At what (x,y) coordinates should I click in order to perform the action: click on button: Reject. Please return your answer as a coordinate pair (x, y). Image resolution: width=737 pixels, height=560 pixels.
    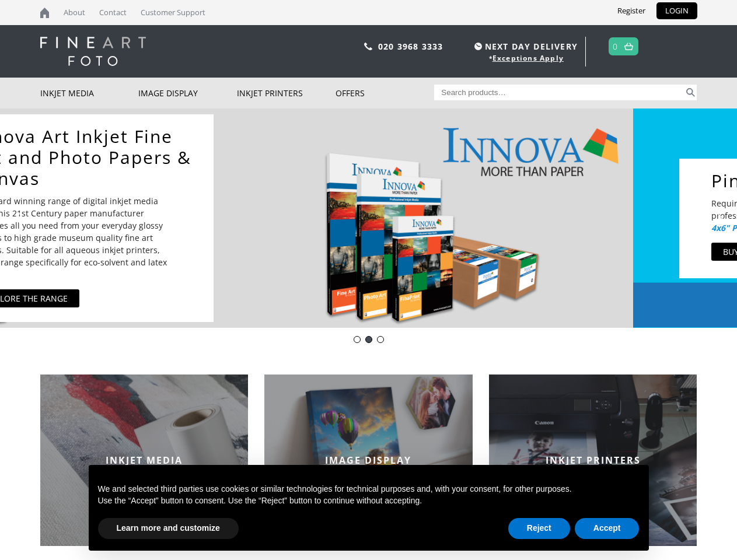
    Looking at the image, I should click on (539, 528).